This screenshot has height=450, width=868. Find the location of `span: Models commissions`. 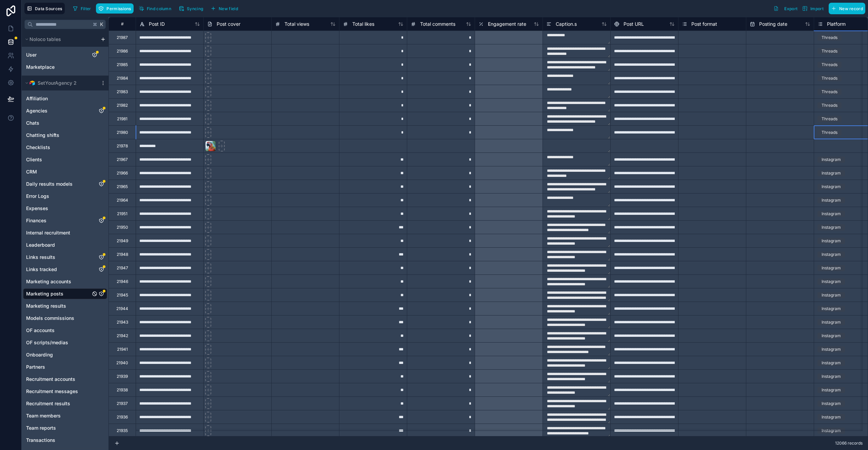

span: Models commissions is located at coordinates (50, 318).